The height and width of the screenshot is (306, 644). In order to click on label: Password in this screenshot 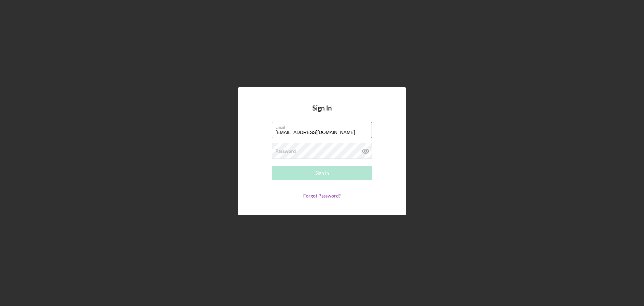, I will do `click(285, 151)`.